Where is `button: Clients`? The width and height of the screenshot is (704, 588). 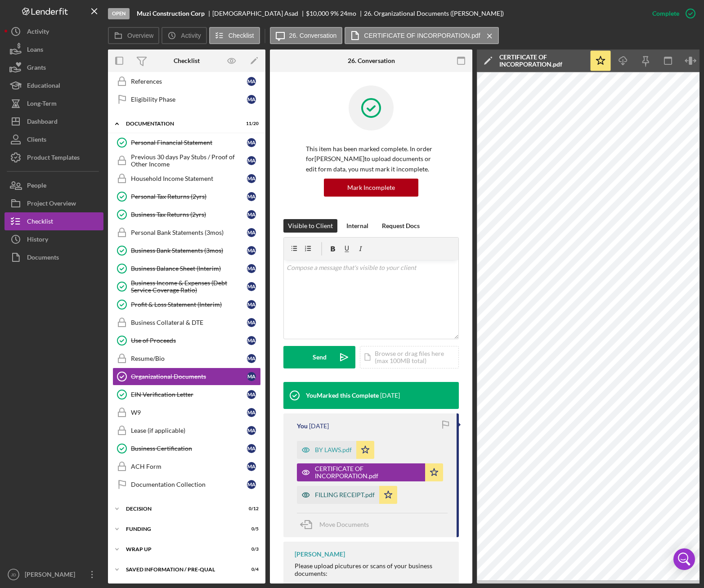 button: Clients is located at coordinates (54, 139).